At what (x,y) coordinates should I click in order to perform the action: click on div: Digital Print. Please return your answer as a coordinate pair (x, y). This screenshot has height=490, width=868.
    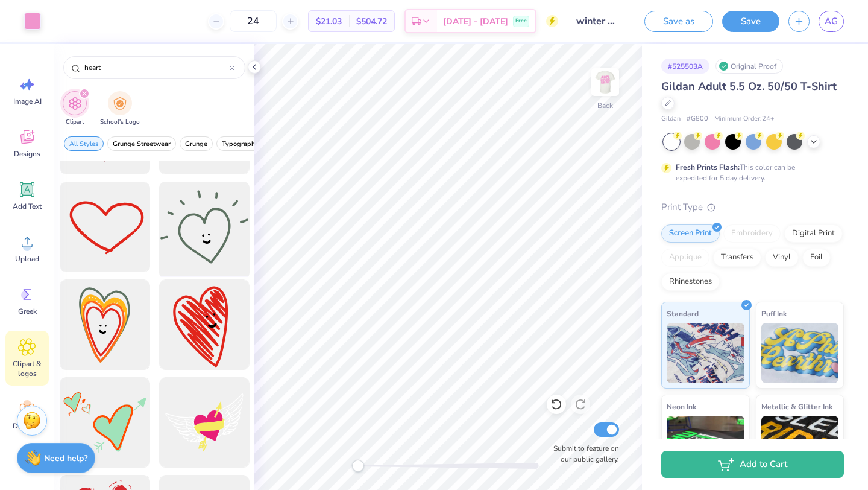
    Looking at the image, I should click on (813, 233).